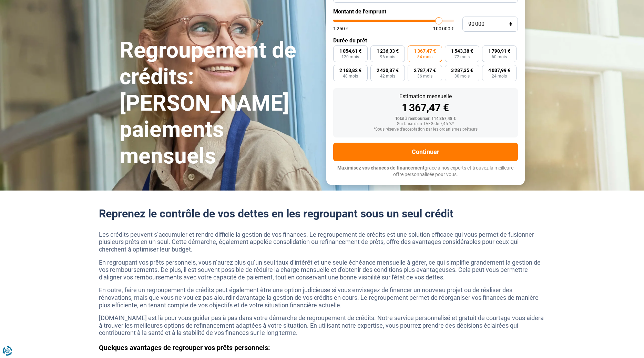 This screenshot has width=644, height=358. I want to click on span: 60 mois, so click(500, 57).